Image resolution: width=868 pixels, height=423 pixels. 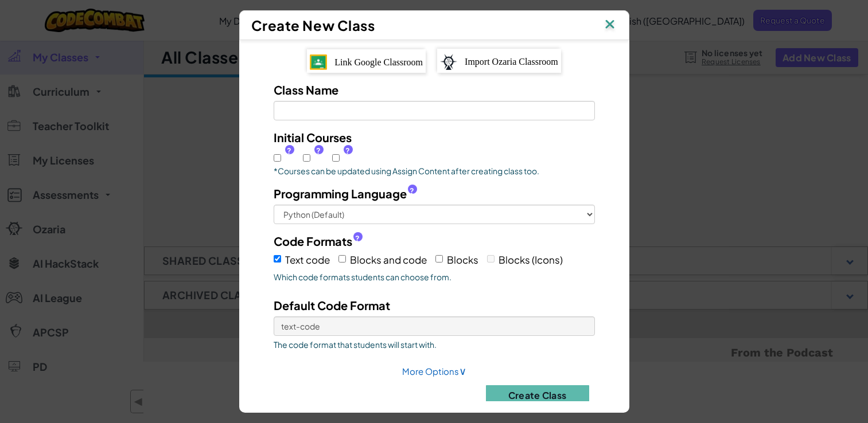 I want to click on span: Default Code Format, so click(x=331, y=305).